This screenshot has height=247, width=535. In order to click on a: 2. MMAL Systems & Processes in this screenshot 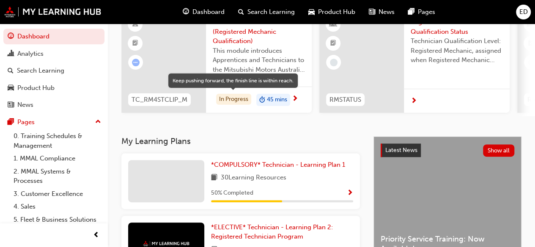, I will do `click(57, 176)`.